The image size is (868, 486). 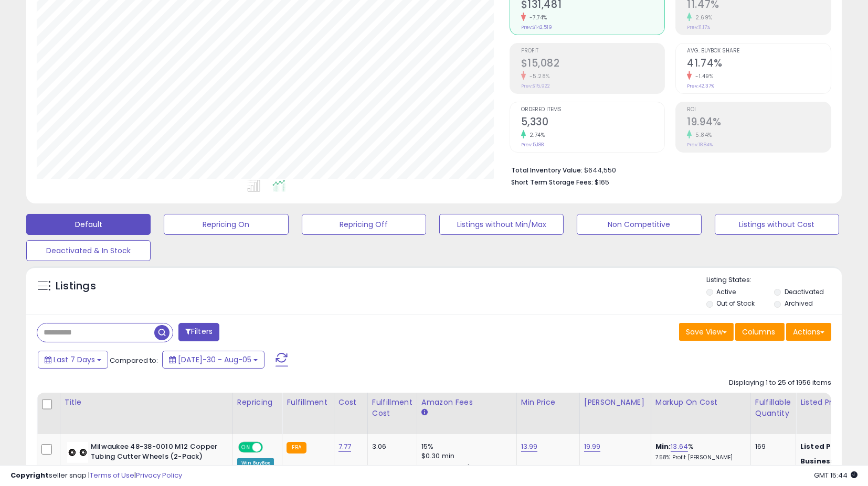 I want to click on small: Prev: $142,519, so click(x=537, y=27).